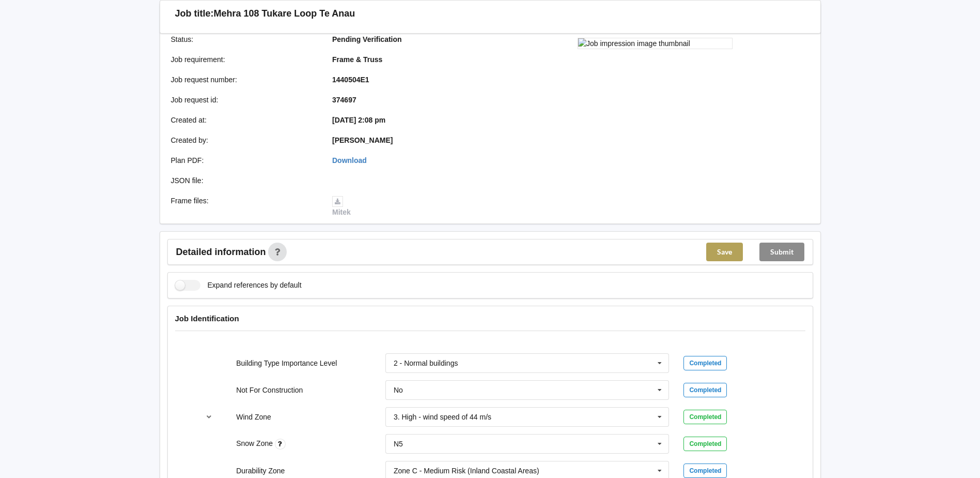  What do you see at coordinates (244, 206) in the screenshot?
I see `div: Frame files :` at bounding box center [244, 206].